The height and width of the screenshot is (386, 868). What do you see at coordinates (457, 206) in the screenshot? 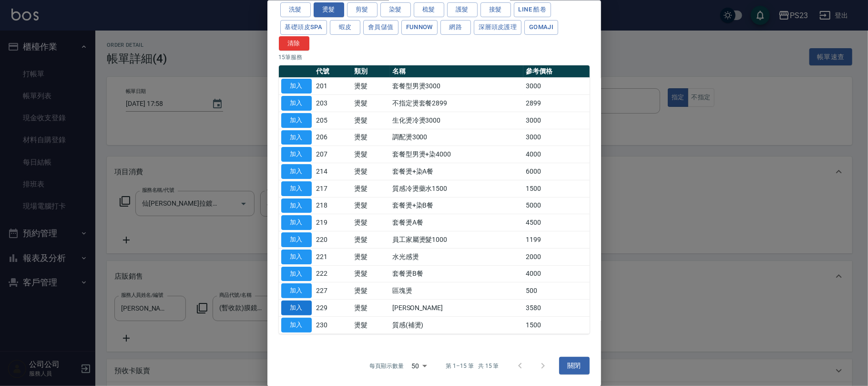
I see `td: 套餐燙+染B餐` at bounding box center [457, 206].